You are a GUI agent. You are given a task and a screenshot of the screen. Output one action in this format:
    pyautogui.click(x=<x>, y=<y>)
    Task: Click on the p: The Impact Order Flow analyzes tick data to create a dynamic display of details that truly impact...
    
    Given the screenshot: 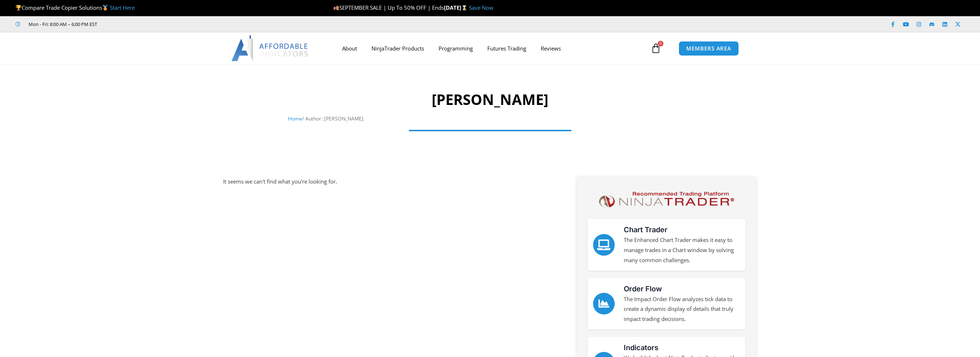 What is the action you would take?
    pyautogui.click(x=682, y=310)
    